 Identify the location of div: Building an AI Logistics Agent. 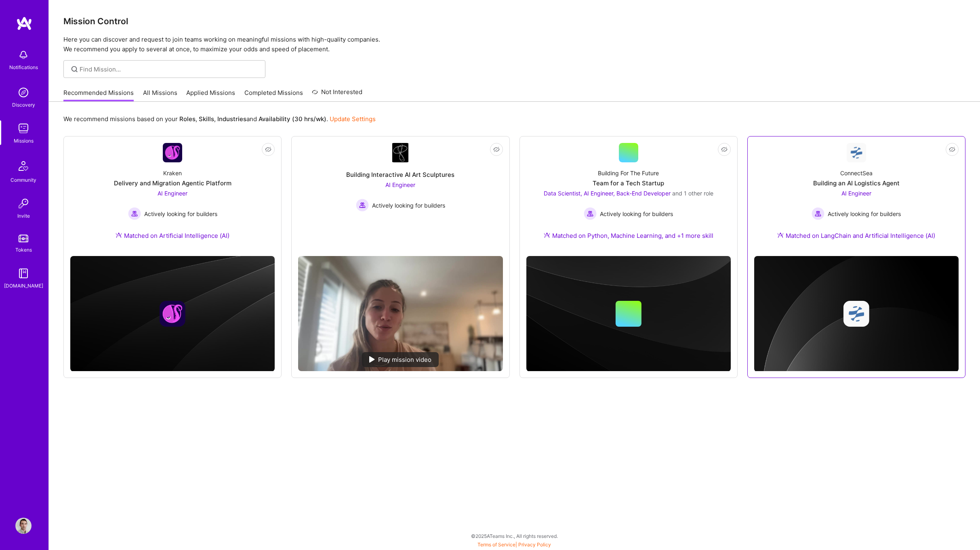
(856, 183).